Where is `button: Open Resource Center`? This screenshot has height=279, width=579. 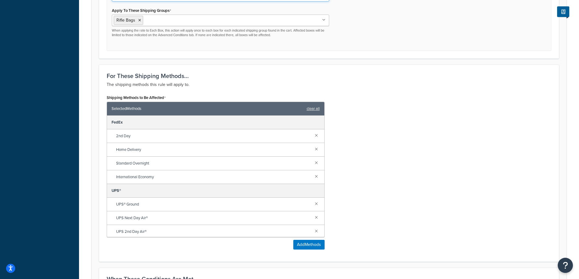 button: Open Resource Center is located at coordinates (565, 266).